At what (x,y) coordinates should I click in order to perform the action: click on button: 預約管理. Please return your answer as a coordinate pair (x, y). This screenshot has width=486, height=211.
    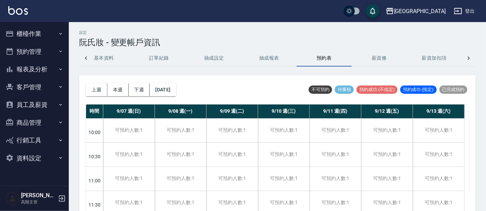
    Looking at the image, I should click on (34, 52).